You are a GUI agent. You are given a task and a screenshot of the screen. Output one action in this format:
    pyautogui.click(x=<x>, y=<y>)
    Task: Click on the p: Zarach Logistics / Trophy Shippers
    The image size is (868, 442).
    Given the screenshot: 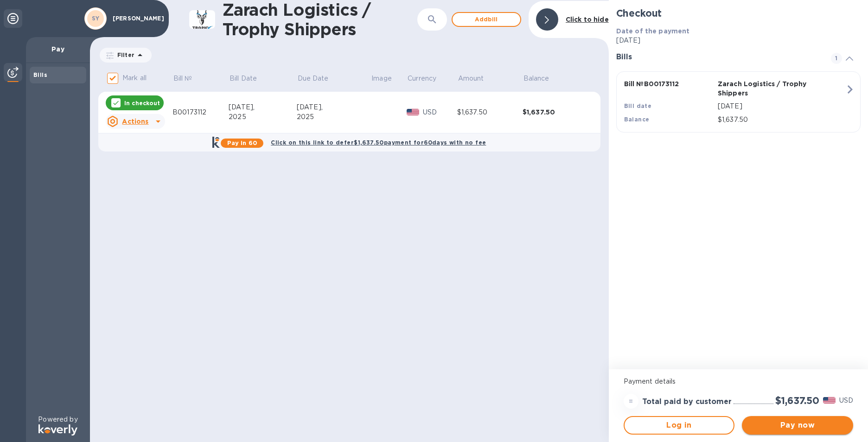 What is the action you would take?
    pyautogui.click(x=763, y=89)
    